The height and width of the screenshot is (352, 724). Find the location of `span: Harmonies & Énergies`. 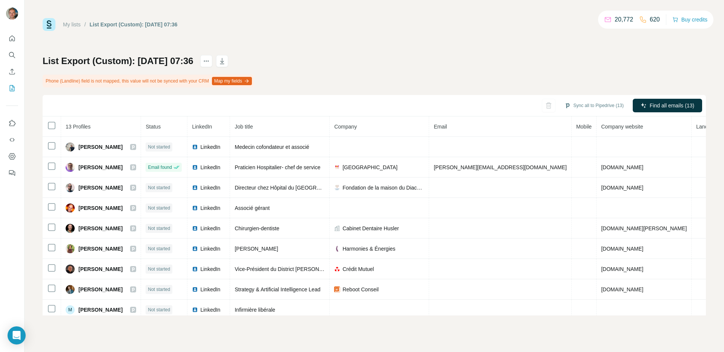

span: Harmonies & Énergies is located at coordinates (369, 249).